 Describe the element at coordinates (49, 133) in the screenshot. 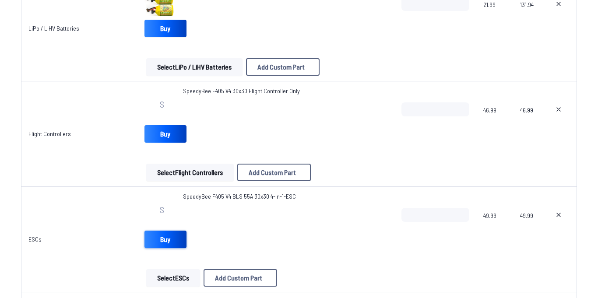

I see `a: Flight Controllers` at that location.